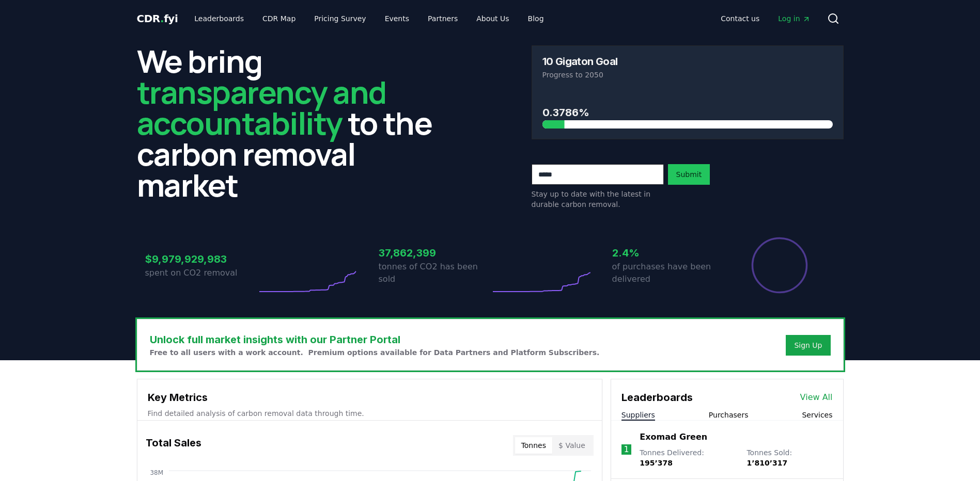  Describe the element at coordinates (638, 415) in the screenshot. I see `button: Suppliers` at that location.